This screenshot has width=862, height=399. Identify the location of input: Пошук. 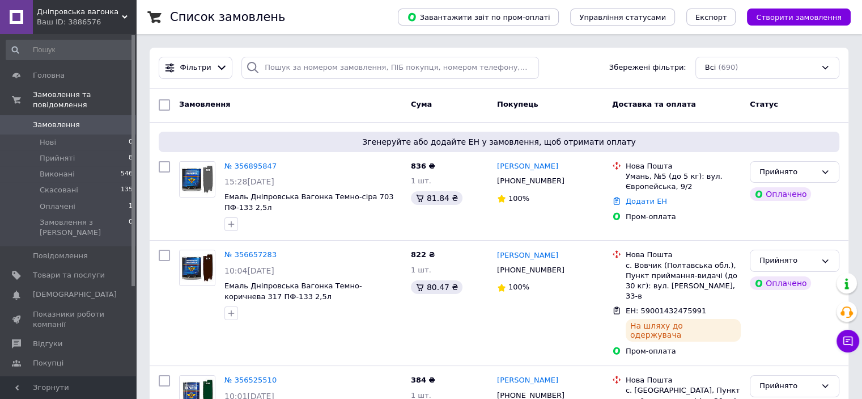
(70, 50).